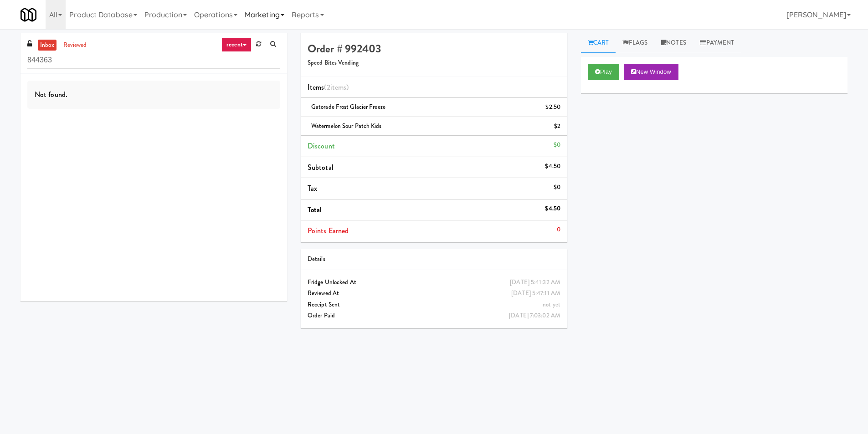 Image resolution: width=868 pixels, height=434 pixels. I want to click on span: Tax, so click(312, 188).